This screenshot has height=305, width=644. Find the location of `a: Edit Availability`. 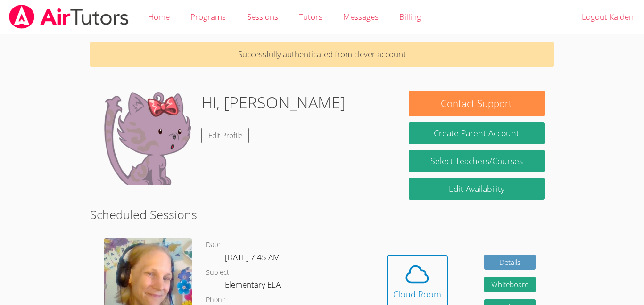

a: Edit Availability is located at coordinates (476, 188).